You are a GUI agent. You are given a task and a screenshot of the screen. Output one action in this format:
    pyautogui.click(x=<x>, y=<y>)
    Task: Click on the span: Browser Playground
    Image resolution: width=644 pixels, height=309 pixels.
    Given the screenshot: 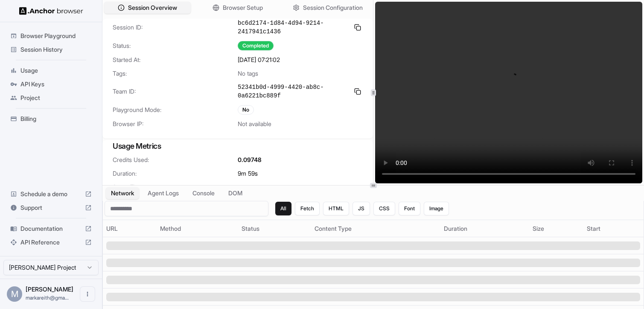 What is the action you would take?
    pyautogui.click(x=56, y=36)
    